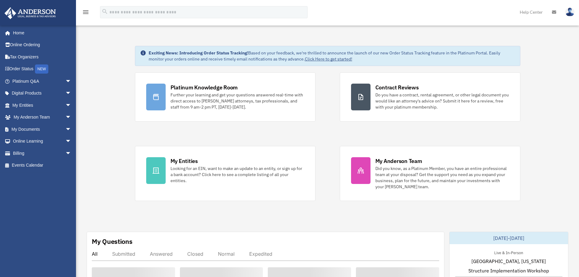  Describe the element at coordinates (30, 13) in the screenshot. I see `img: Anderson Advisors Platinum Portal` at that location.